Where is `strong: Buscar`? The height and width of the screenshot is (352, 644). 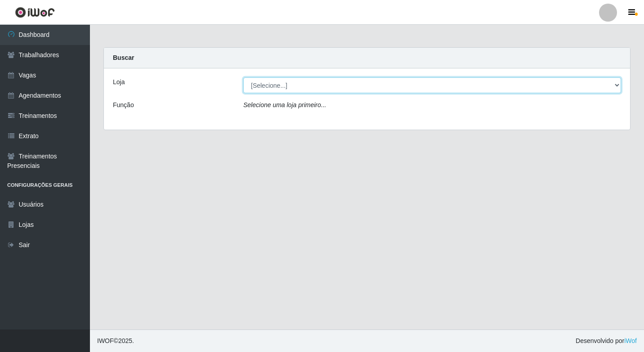
strong: Buscar is located at coordinates (123, 58).